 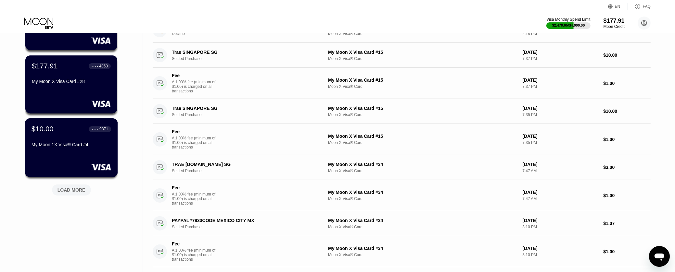 I want to click on div: $2,479.65 / $4,000.00, so click(x=568, y=25).